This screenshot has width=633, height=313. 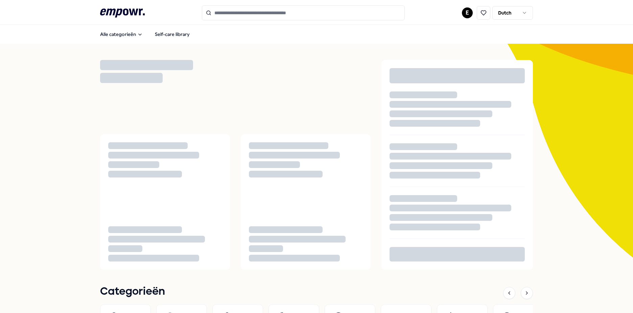 I want to click on button: E, so click(x=468, y=13).